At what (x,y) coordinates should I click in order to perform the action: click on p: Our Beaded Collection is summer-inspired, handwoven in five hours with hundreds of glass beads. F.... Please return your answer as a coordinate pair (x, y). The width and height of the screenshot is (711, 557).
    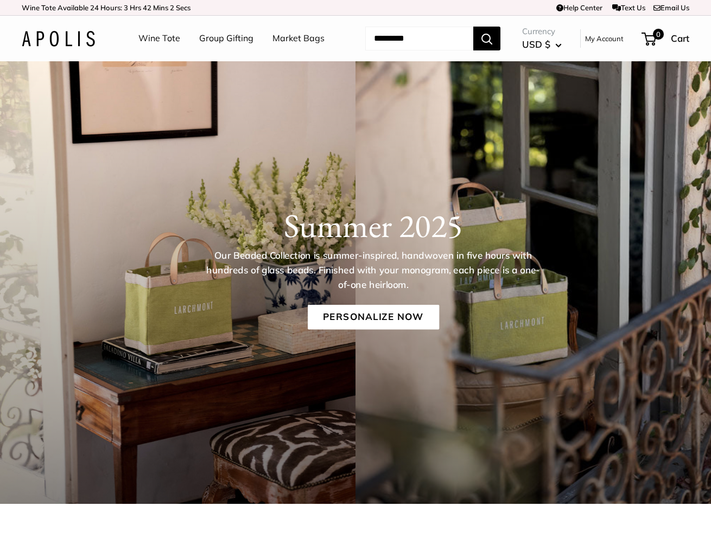
    Looking at the image, I should click on (373, 271).